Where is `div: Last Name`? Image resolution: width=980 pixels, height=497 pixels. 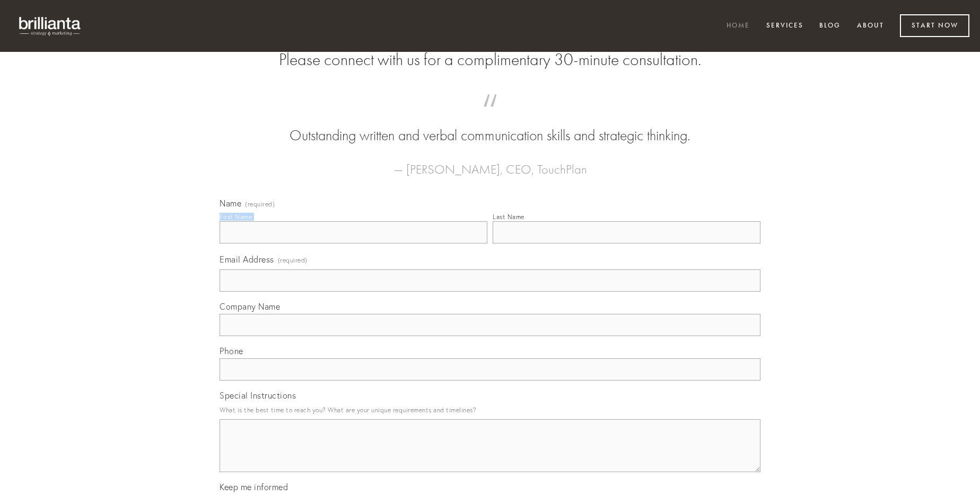
div: Last Name is located at coordinates (508, 216).